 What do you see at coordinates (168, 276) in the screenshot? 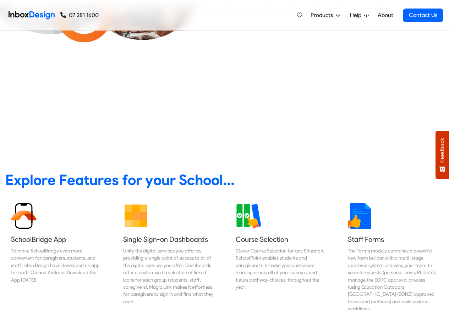
I see `div: Unify the digital services you offer by providing a single point of access to all of the digital ...` at bounding box center [168, 276].